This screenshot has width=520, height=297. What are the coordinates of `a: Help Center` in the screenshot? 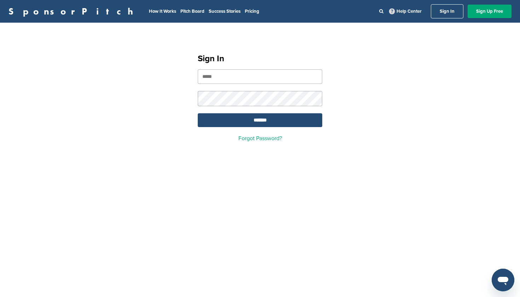 It's located at (406, 11).